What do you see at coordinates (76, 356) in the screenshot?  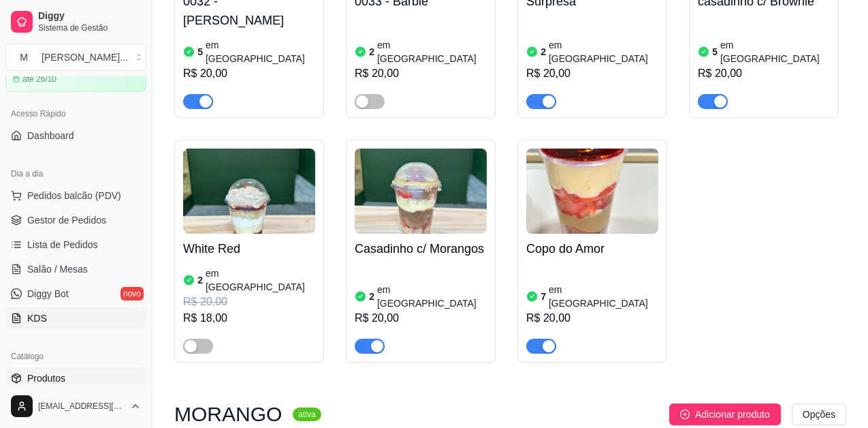 I see `div: Catálogo` at bounding box center [76, 356].